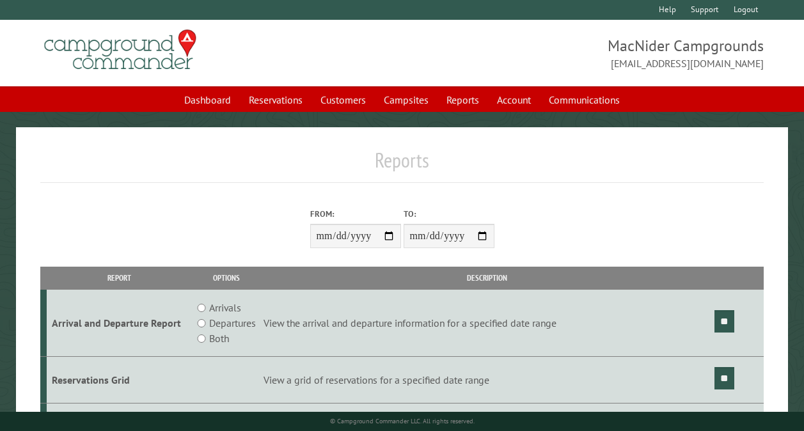 This screenshot has width=804, height=431. What do you see at coordinates (119, 278) in the screenshot?
I see `th: Report` at bounding box center [119, 278].